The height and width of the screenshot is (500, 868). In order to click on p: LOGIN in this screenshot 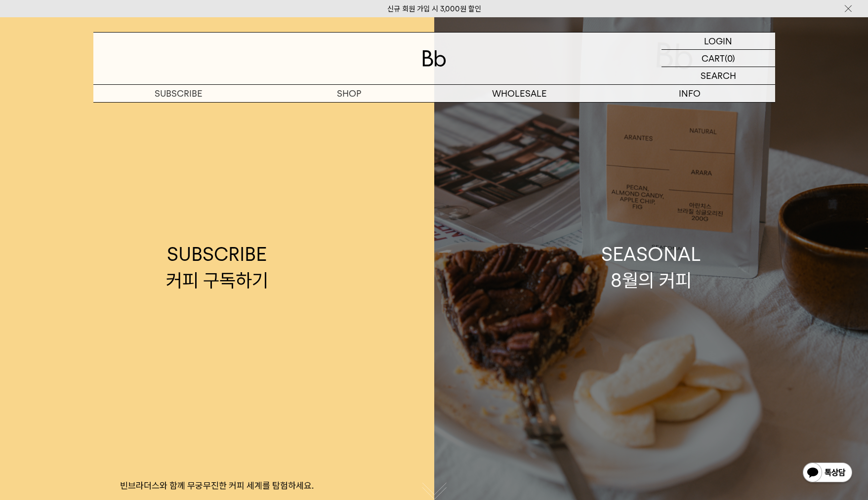, I will do `click(718, 41)`.